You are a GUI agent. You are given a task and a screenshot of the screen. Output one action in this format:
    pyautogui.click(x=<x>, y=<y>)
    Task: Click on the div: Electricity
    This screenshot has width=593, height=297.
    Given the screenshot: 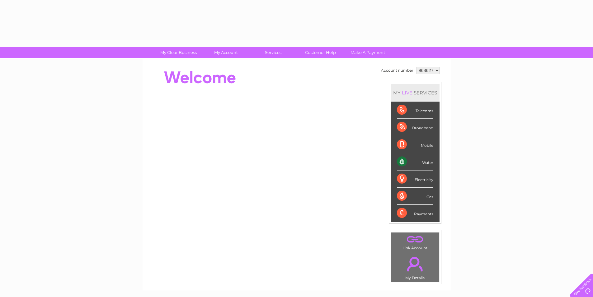 What is the action you would take?
    pyautogui.click(x=415, y=179)
    